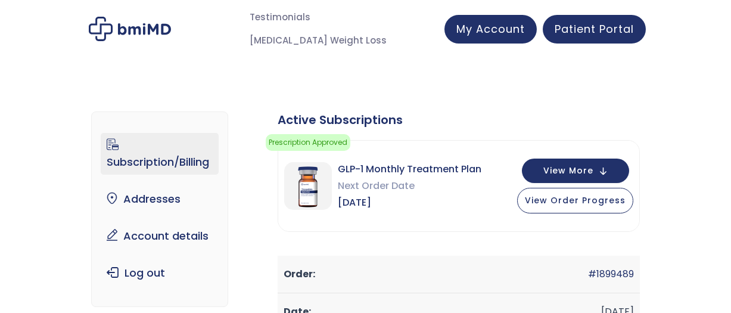  Describe the element at coordinates (130, 29) in the screenshot. I see `img: My account` at that location.